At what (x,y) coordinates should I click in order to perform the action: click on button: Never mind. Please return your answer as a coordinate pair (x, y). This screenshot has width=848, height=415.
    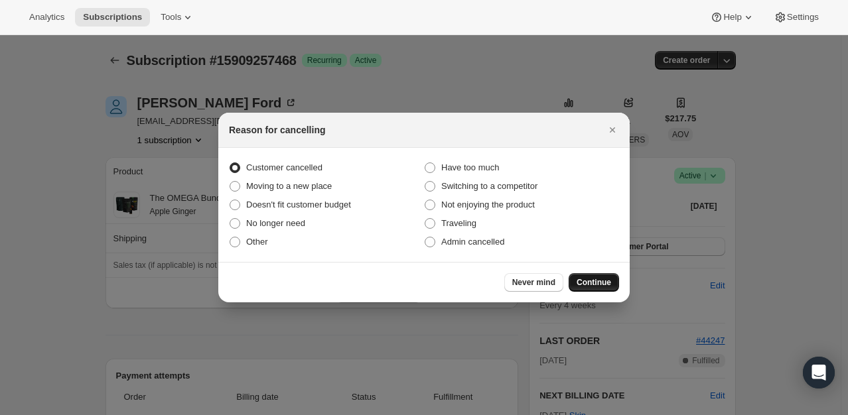
    Looking at the image, I should click on (533, 283).